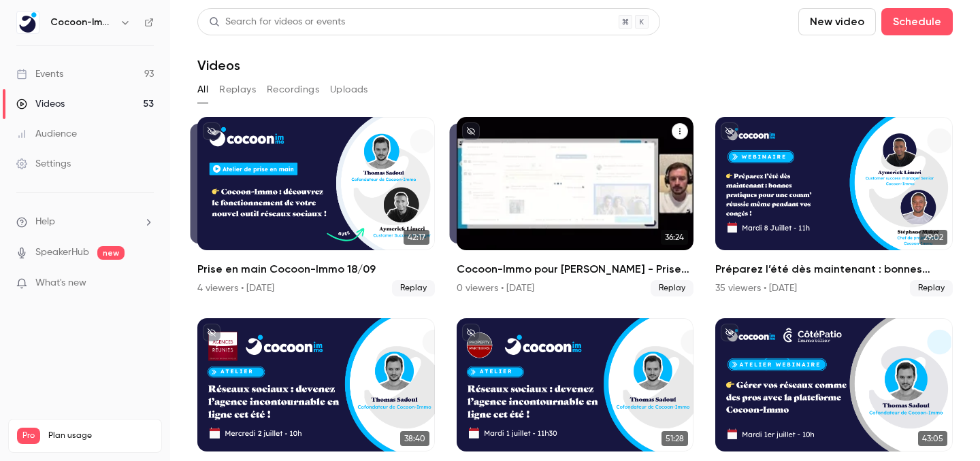 The height and width of the screenshot is (461, 980). I want to click on div: Settings, so click(43, 164).